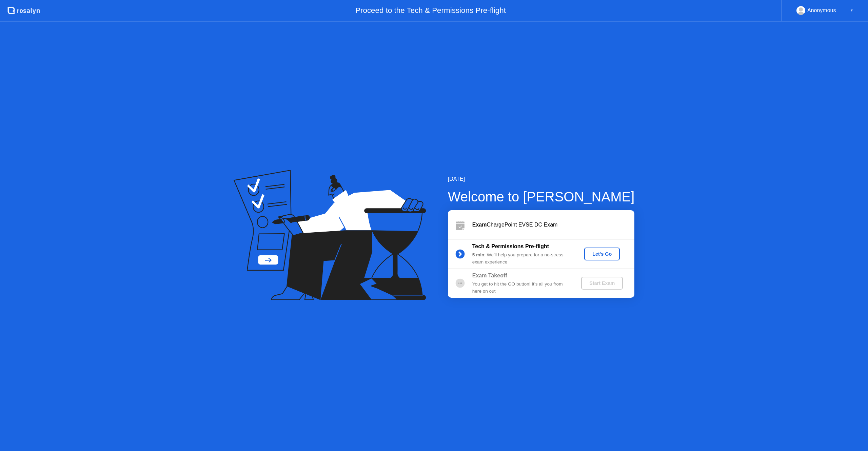 The width and height of the screenshot is (868, 451). I want to click on div: You get to hit the GO button! It’s all you from here on out, so click(521, 287).